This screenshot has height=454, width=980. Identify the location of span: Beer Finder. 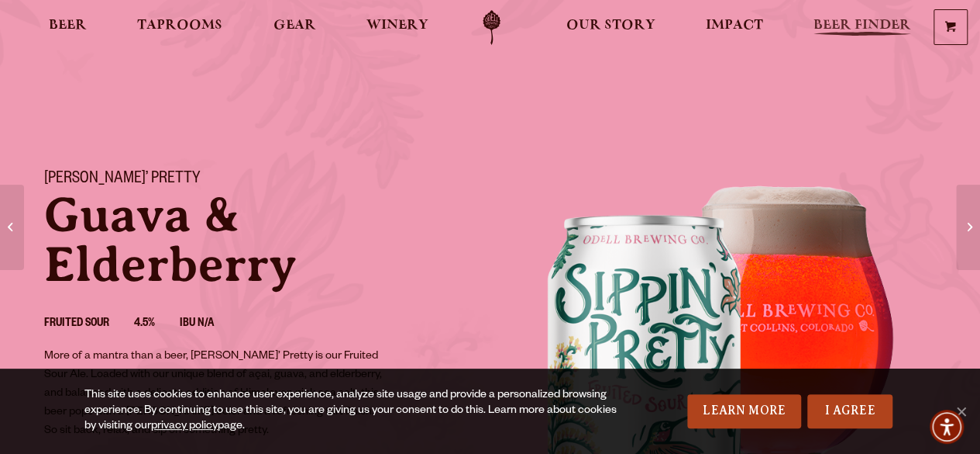
(863, 26).